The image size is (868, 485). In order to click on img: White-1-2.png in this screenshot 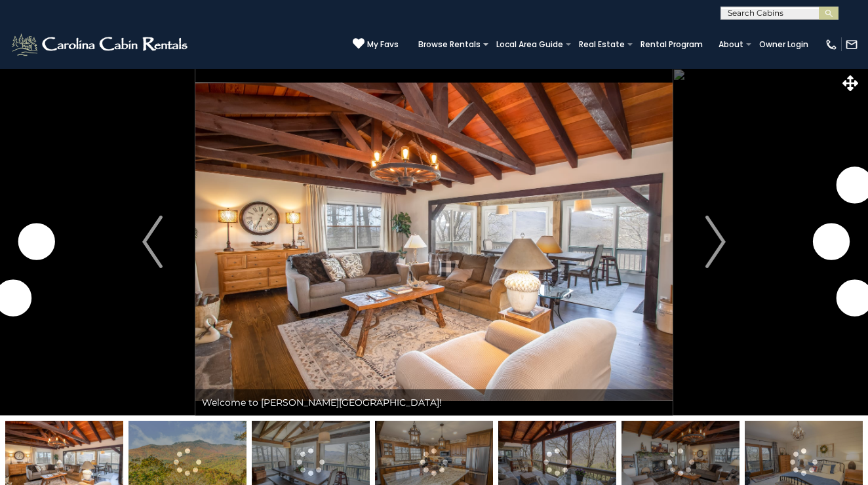, I will do `click(100, 45)`.